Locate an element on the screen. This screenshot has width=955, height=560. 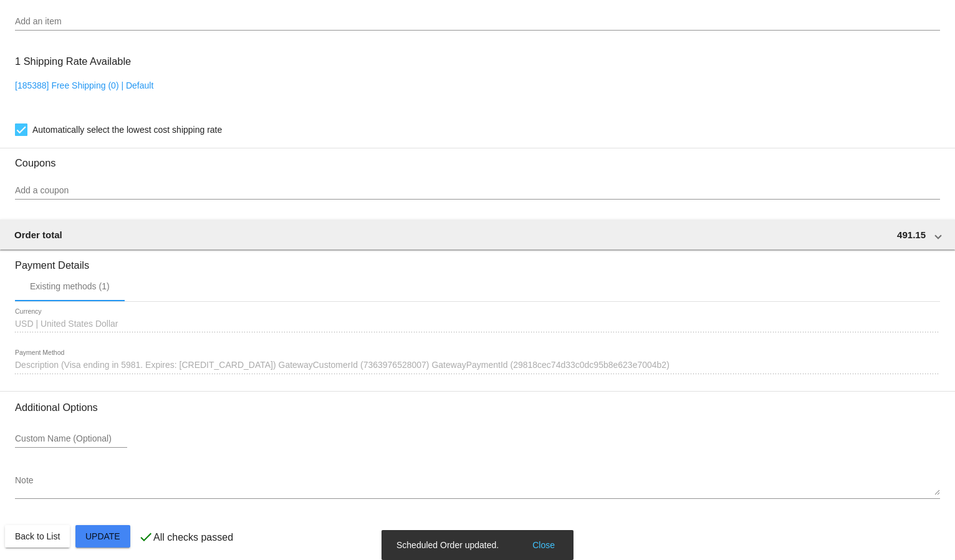
h3: 1 Shipping Rate Available is located at coordinates (73, 61).